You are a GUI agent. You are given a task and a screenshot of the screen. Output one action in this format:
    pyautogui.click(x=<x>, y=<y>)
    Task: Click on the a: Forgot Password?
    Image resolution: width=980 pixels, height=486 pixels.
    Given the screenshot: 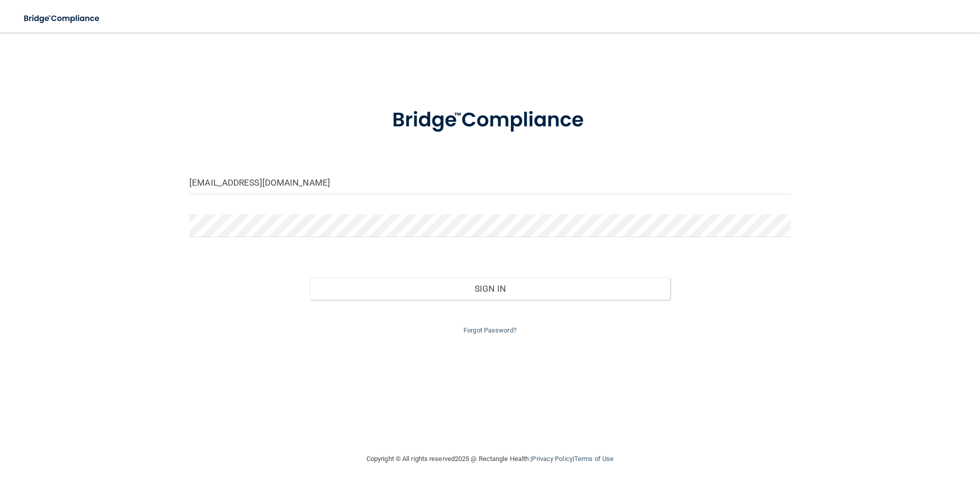 What is the action you would take?
    pyautogui.click(x=490, y=330)
    